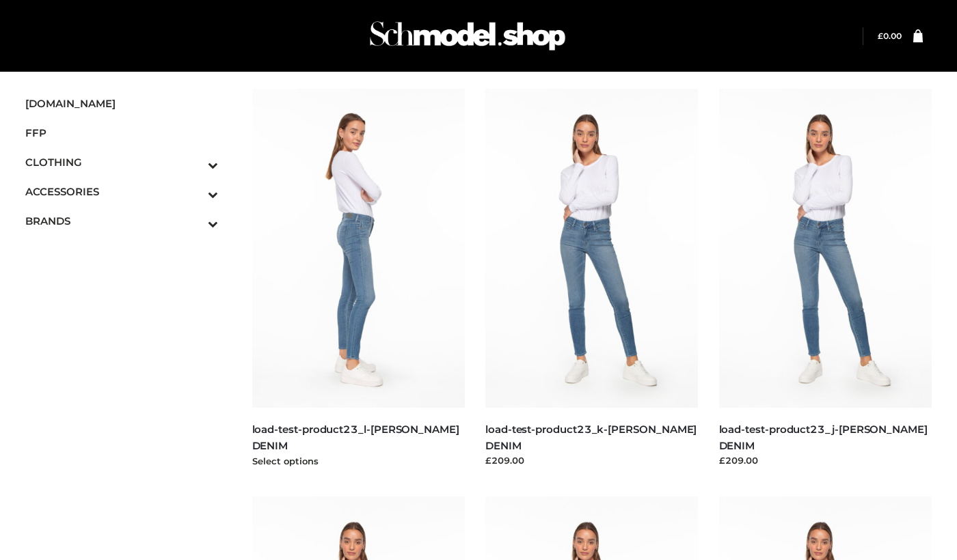  Describe the element at coordinates (122, 162) in the screenshot. I see `span: CLOTHING` at that location.